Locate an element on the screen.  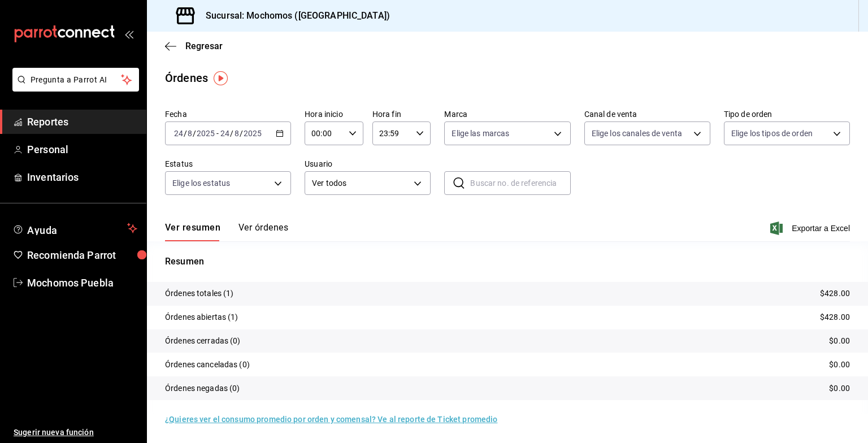
button: Regresar is located at coordinates (194, 46).